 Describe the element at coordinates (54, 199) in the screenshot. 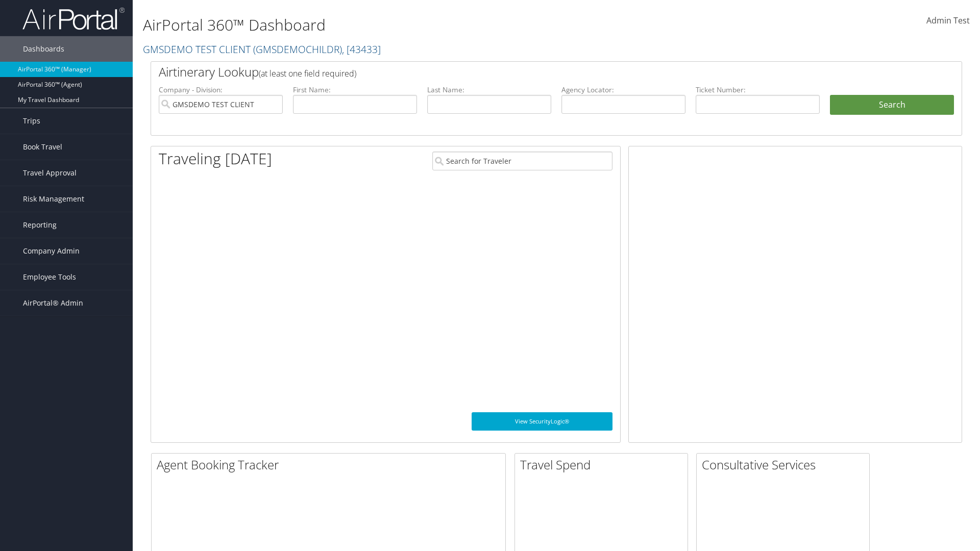

I see `span: Risk Management` at that location.